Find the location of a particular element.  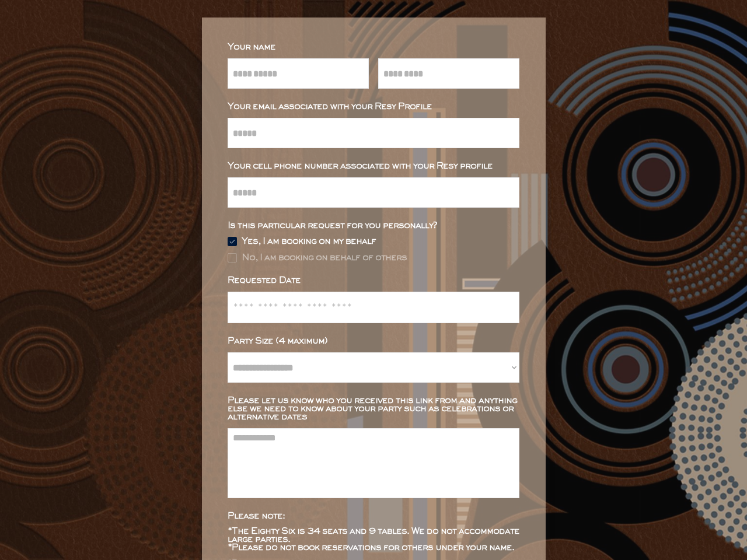

div: Party Size (4 maximum) is located at coordinates (374, 342).